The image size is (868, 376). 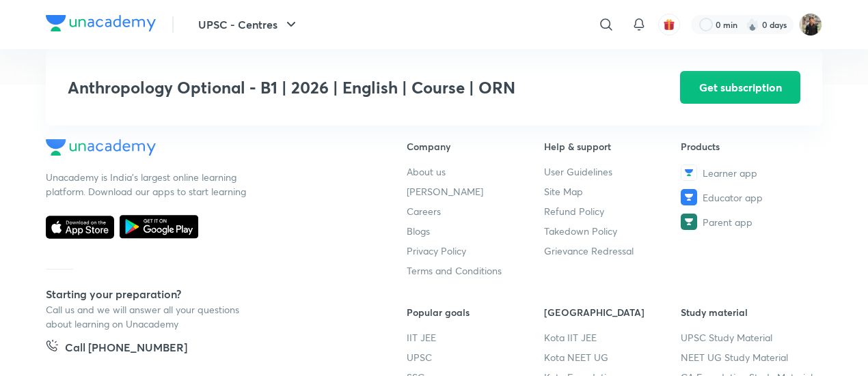 What do you see at coordinates (612, 172) in the screenshot?
I see `a: User Guidelines` at bounding box center [612, 172].